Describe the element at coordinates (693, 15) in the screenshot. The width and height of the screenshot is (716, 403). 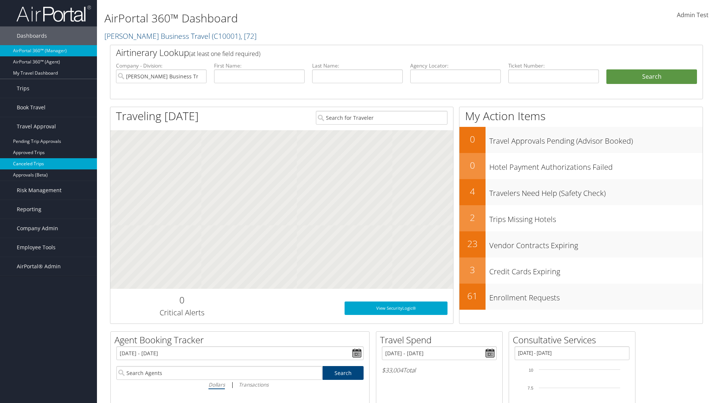
I see `a: Admin Test` at that location.